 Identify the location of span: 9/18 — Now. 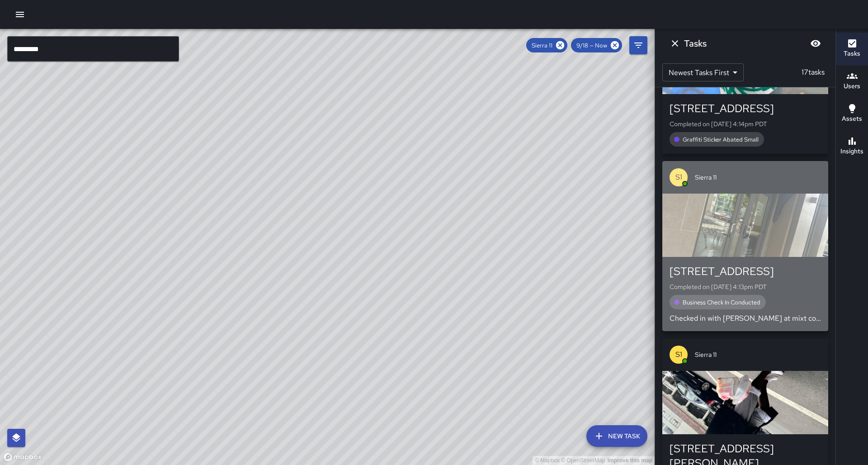
(592, 46).